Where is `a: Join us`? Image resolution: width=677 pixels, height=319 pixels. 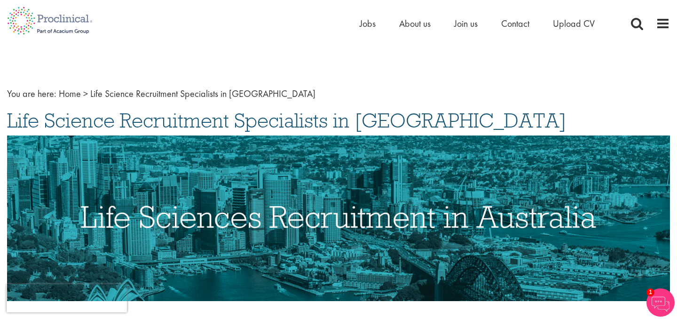 a: Join us is located at coordinates (466, 24).